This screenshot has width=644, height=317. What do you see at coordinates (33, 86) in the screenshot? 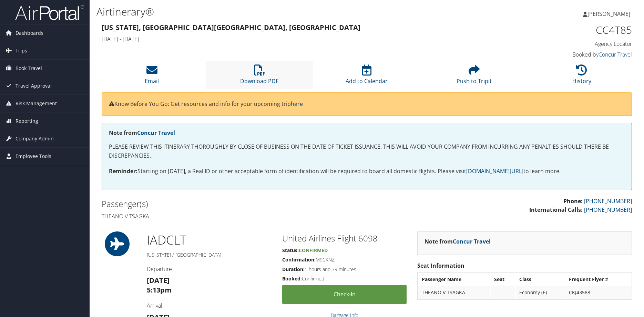
I see `span: Travel Approval` at bounding box center [33, 86].